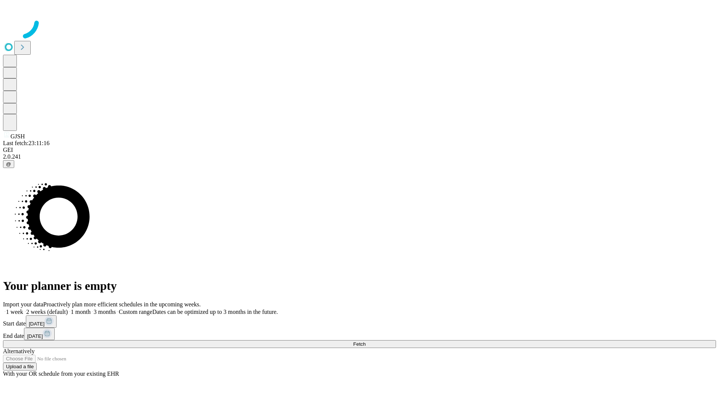  Describe the element at coordinates (359, 344) in the screenshot. I see `span: Fetch` at that location.